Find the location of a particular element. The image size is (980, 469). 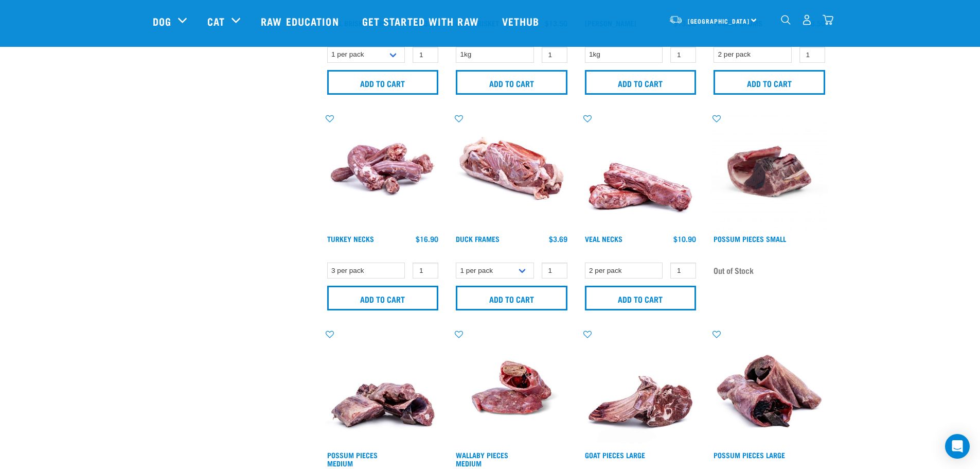

img: 1259 Turkey Necks 01 is located at coordinates (383, 172).